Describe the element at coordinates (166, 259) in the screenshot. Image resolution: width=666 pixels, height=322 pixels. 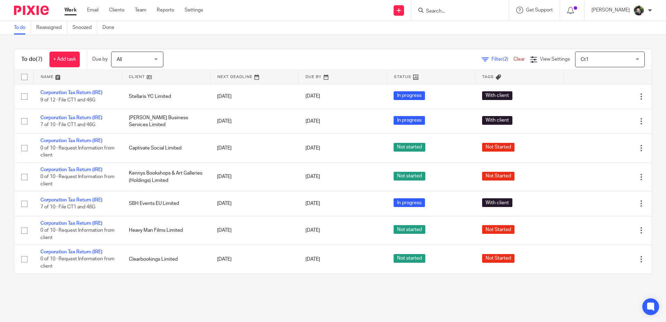
I see `td: Clearbookings Limited` at that location.